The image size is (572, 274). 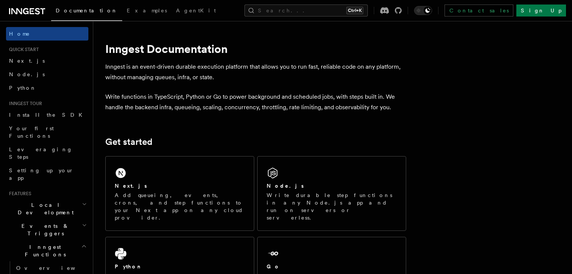 What do you see at coordinates (180, 194) in the screenshot?
I see `a: Next.jsAdd queueing, events, crons, and step functions to your Next app on any cloud provider.` at bounding box center [180, 194].